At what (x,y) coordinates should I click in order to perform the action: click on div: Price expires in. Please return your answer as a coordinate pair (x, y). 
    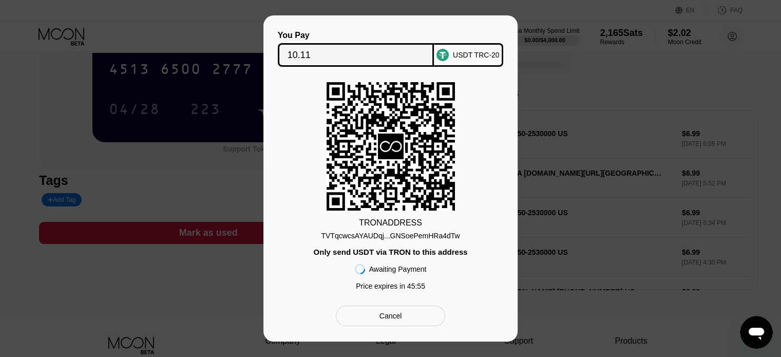
    Looking at the image, I should click on (390, 286).